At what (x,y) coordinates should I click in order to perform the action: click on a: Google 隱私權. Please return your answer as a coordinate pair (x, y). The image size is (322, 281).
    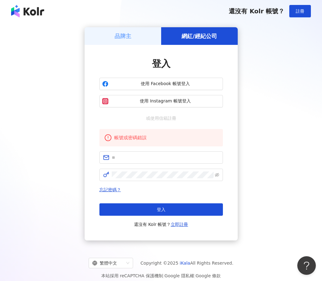
    Looking at the image, I should click on (180, 275).